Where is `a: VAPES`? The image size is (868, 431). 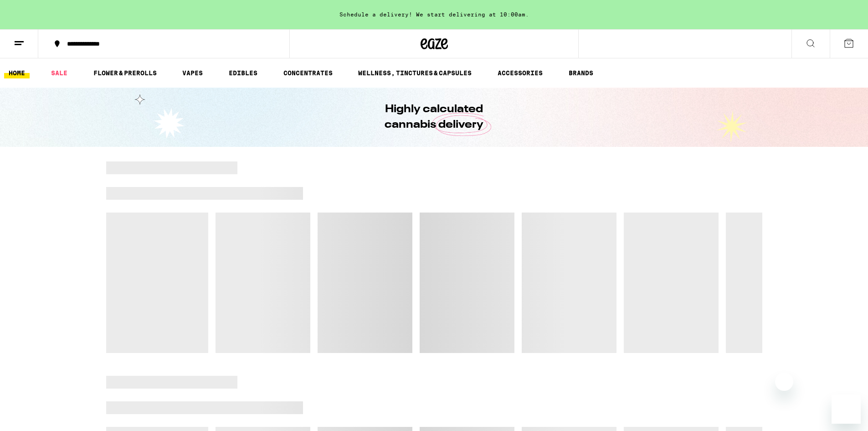
a: VAPES is located at coordinates (192, 73).